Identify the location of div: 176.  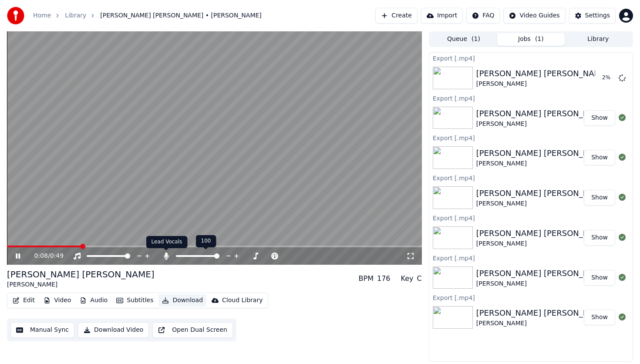
(384, 278).